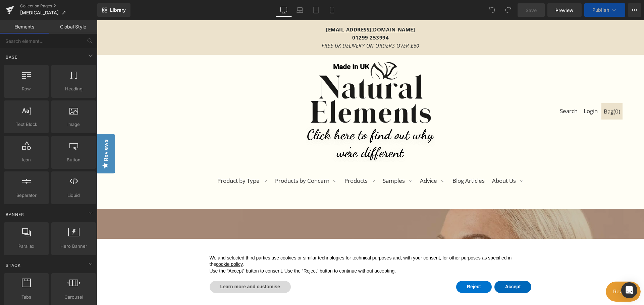  Describe the element at coordinates (209, 161) in the screenshot. I see `a: Products by Concern` at that location.